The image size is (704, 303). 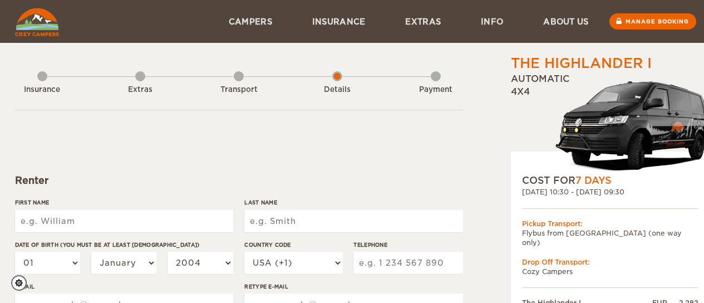 I want to click on div: Drop Off Transport:, so click(x=610, y=261).